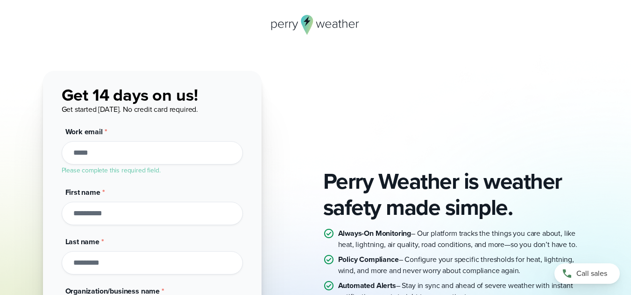 Image resolution: width=631 pixels, height=295 pixels. Describe the element at coordinates (463, 239) in the screenshot. I see `p: – Our platform tracks the things you care about, like heat, lightning, air quality, road conditio...` at that location.